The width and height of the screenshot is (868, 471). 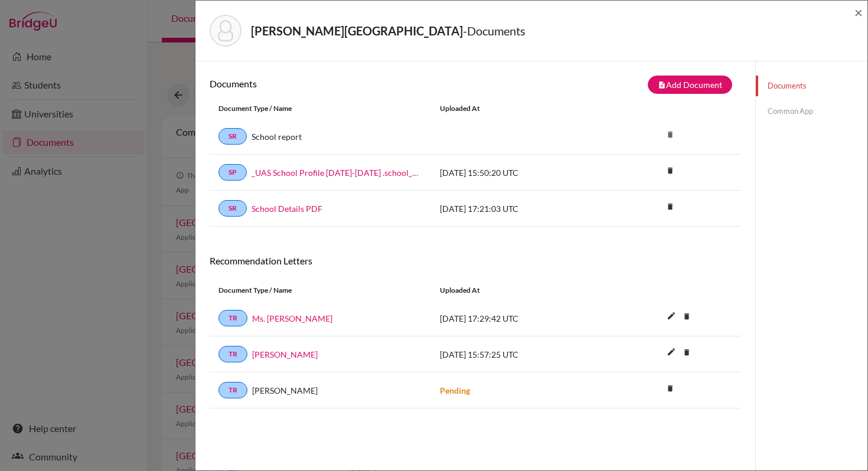 What do you see at coordinates (455, 390) in the screenshot?
I see `strong: Pending` at bounding box center [455, 390].